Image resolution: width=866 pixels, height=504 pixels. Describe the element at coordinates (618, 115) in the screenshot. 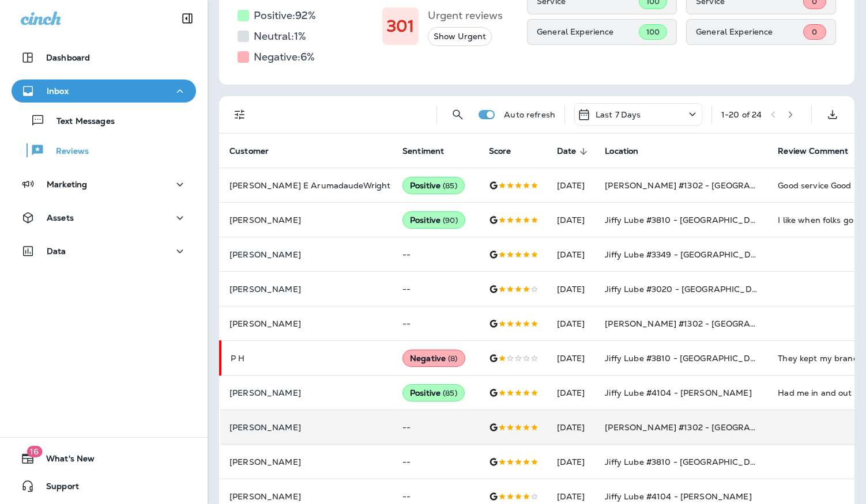

I see `p: Last 7 Days` at that location.